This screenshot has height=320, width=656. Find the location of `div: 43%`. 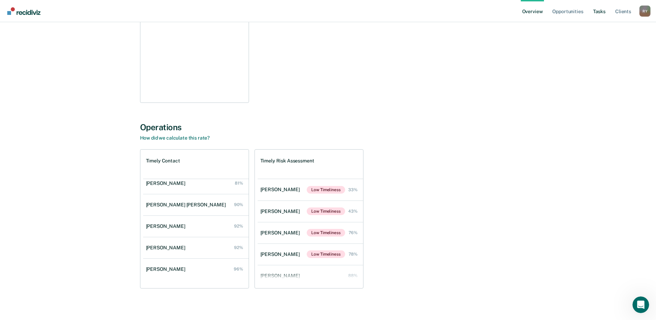

div: 43% is located at coordinates (353, 211).